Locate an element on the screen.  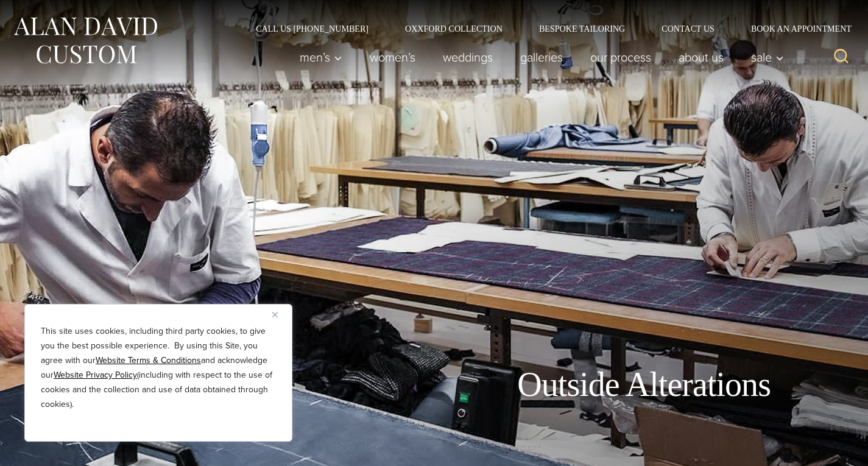
a: Contact Us is located at coordinates (687, 29).